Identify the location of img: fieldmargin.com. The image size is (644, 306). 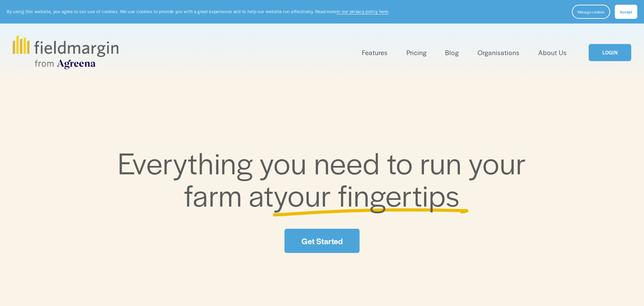
(66, 53).